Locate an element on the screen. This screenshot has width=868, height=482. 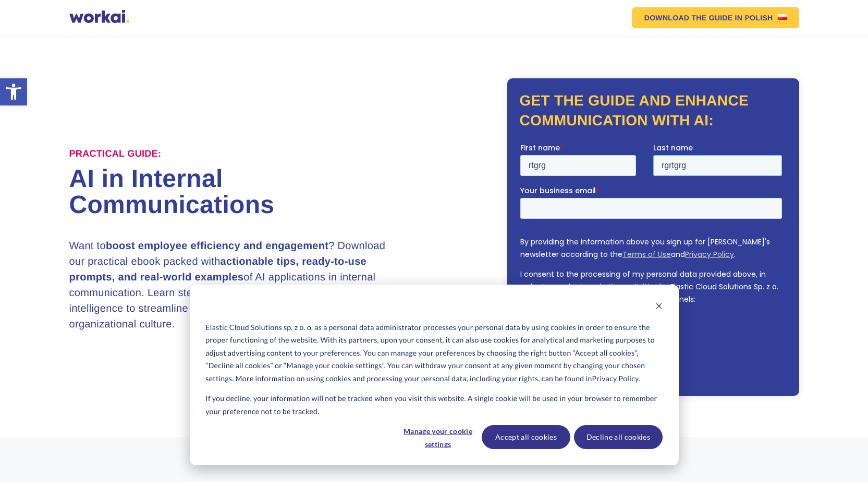
h3: Want to ? Download our practical ebook packed with of AI applications in internal communication. ... is located at coordinates (233, 285).